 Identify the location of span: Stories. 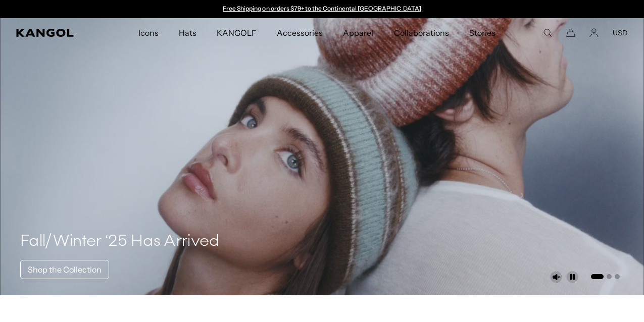
(482, 33).